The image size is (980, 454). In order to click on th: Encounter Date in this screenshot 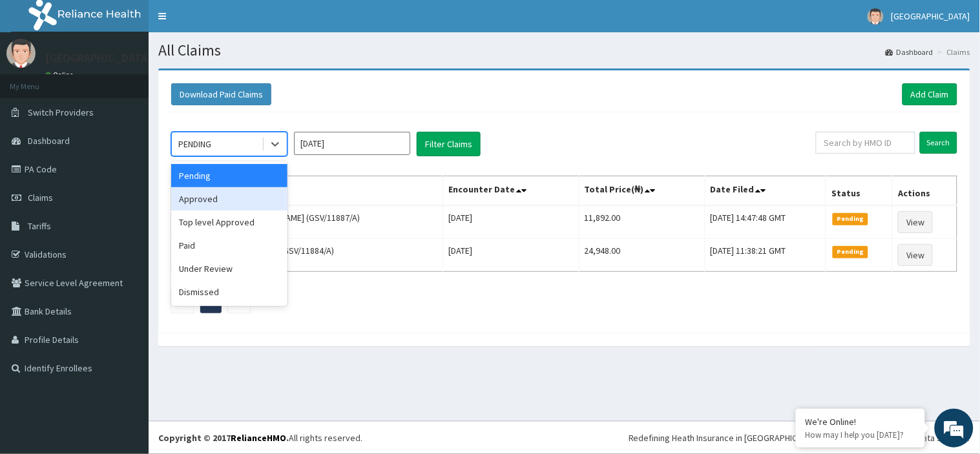, I will do `click(511, 191)`.